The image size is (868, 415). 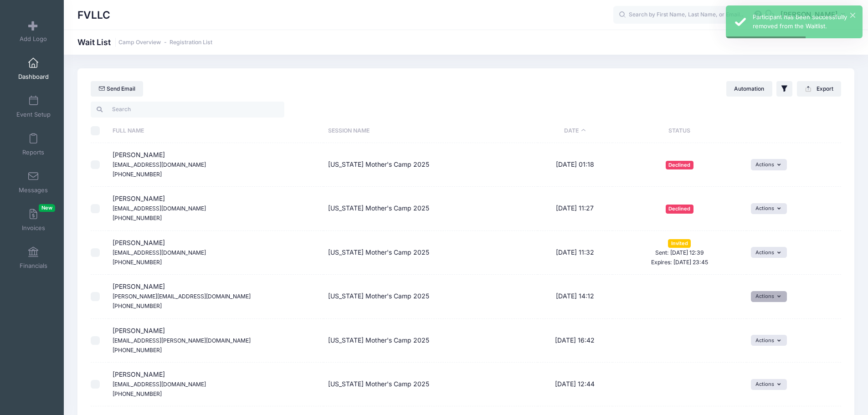 I want to click on h1: Wait List, so click(x=145, y=42).